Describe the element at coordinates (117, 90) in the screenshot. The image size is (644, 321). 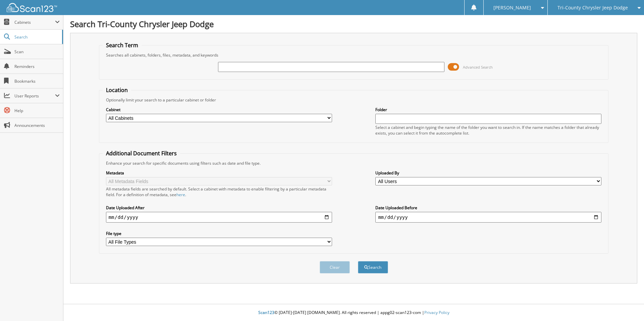
I see `legend: Location` at that location.